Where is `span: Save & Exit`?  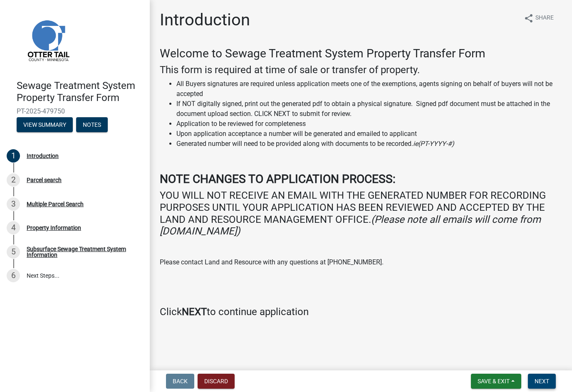 span: Save & Exit is located at coordinates (494, 381).